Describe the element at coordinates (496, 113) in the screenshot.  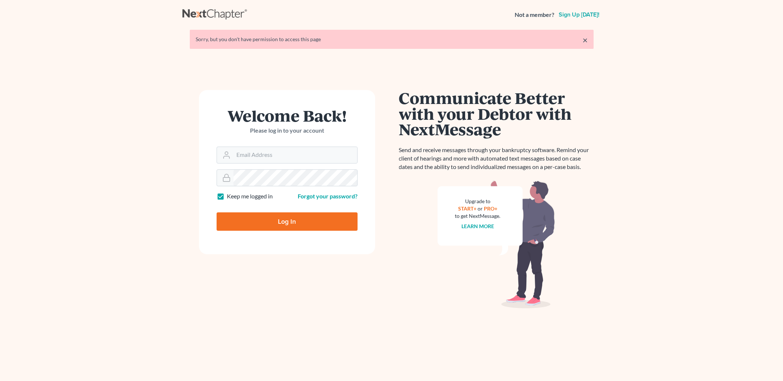
I see `h1: Communicate Better with your Debtor with NextMessage` at that location.